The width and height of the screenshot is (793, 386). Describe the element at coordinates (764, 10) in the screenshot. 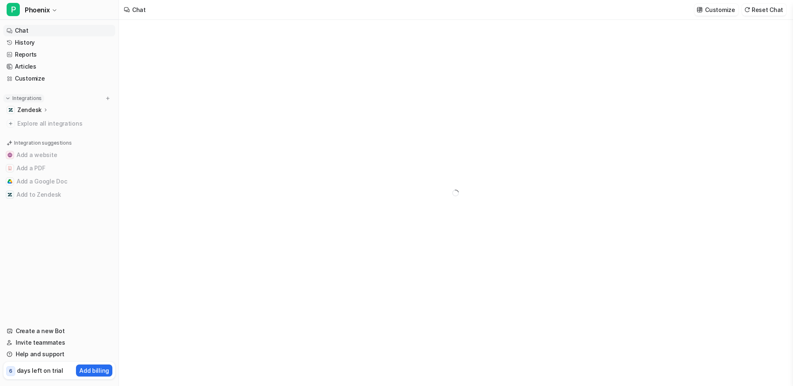

I see `button: Reset Chat` at that location.